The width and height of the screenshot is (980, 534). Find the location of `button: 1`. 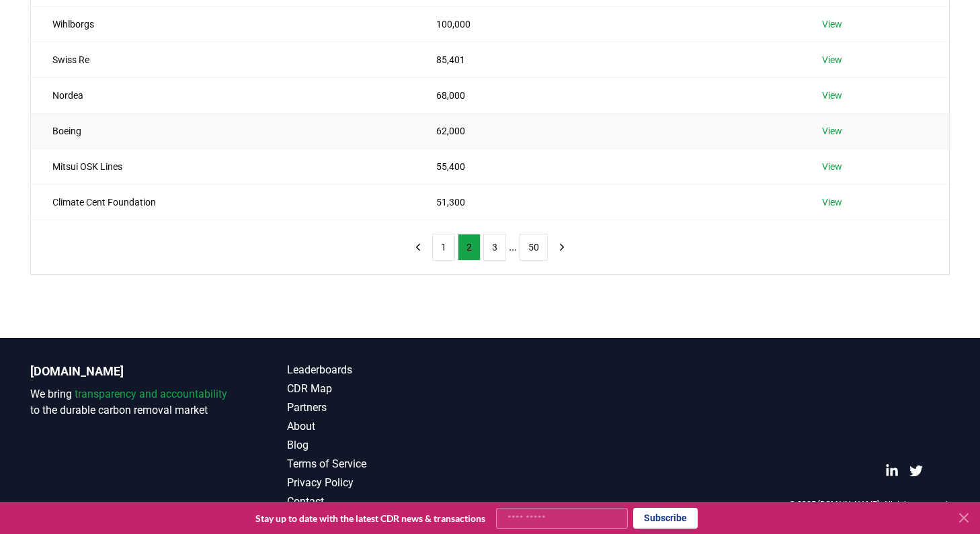

button: 1 is located at coordinates (444, 247).